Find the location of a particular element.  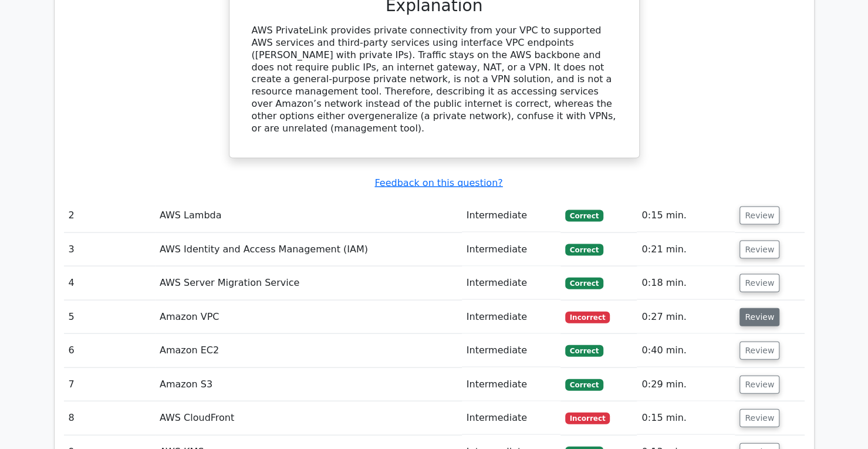

td: Amazon S3 is located at coordinates (308, 384).